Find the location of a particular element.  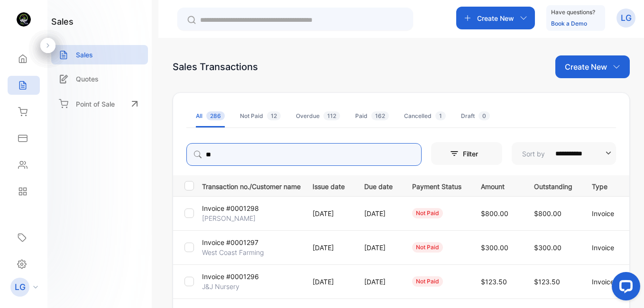

span: 1 is located at coordinates (441, 115).